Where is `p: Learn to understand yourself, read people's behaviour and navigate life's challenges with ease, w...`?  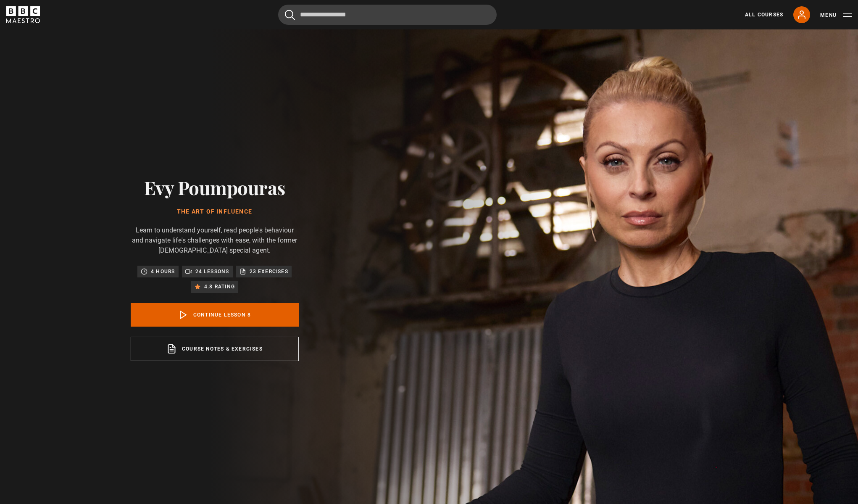 p: Learn to understand yourself, read people's behaviour and navigate life's challenges with ease, w... is located at coordinates (215, 241).